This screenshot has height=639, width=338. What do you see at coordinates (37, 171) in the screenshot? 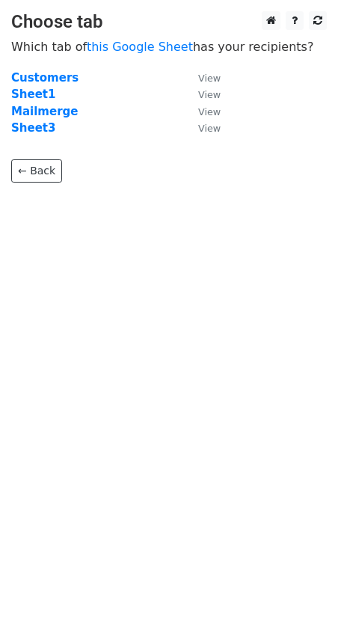
I see `a: ← Back` at bounding box center [37, 171].